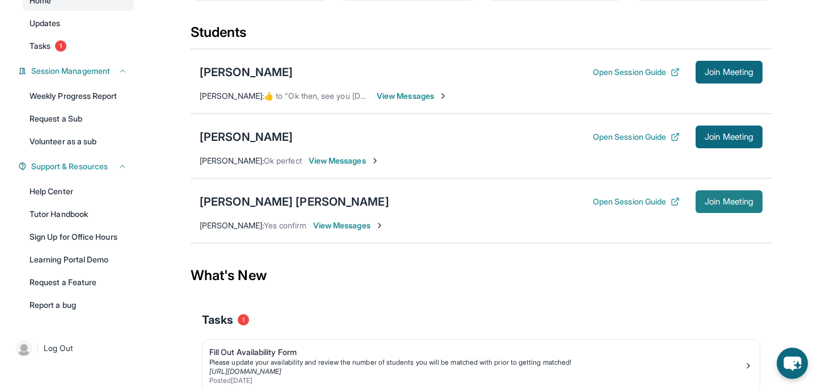 Image resolution: width=817 pixels, height=388 pixels. I want to click on a: Sign Up for Office Hours, so click(78, 237).